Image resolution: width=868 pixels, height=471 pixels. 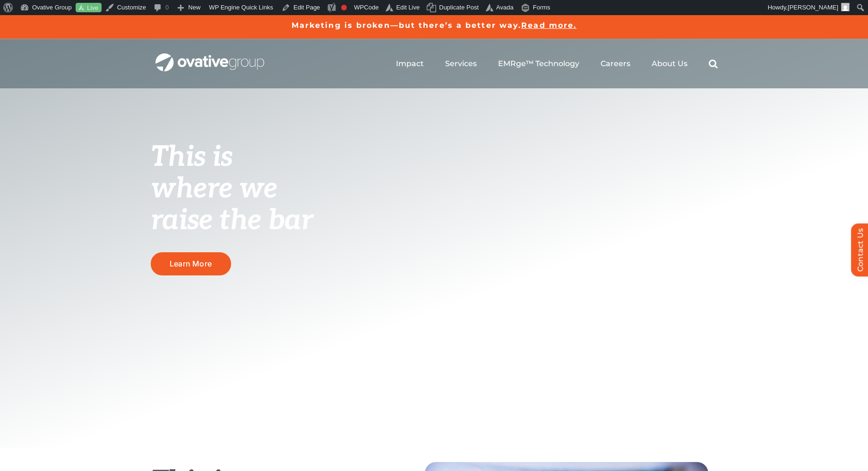 I want to click on a: Read more., so click(x=549, y=26).